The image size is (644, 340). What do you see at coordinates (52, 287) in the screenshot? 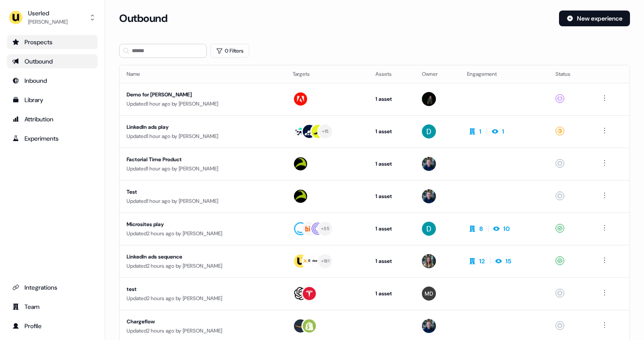
I see `a: Go to integrations` at bounding box center [52, 287].